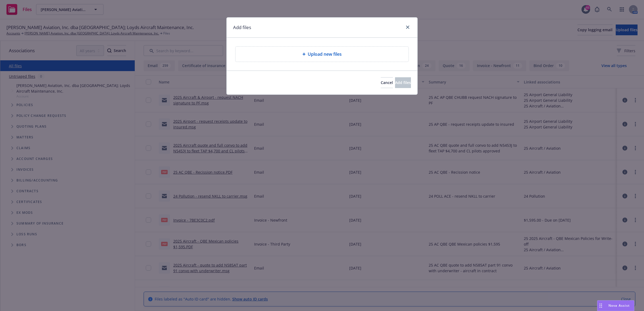 The width and height of the screenshot is (644, 311). Describe the element at coordinates (619, 305) in the screenshot. I see `span: Nova Assist` at that location.